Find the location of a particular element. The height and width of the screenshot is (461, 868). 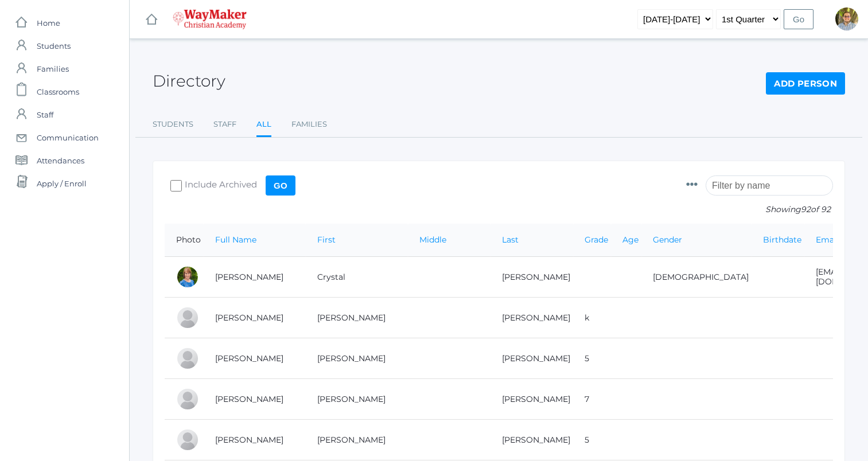

td: k is located at coordinates (592, 318).